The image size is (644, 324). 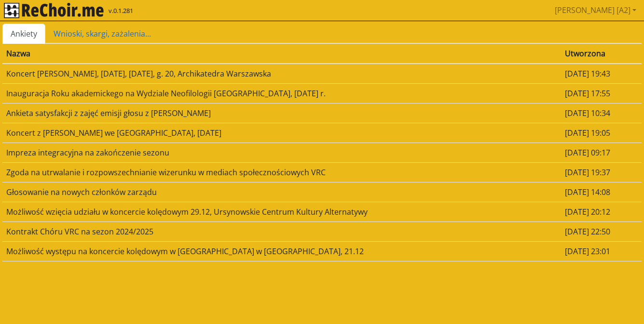 What do you see at coordinates (282, 231) in the screenshot?
I see `td: Kontrakt Chóru VRC na sezon 2024/2025` at bounding box center [282, 231].